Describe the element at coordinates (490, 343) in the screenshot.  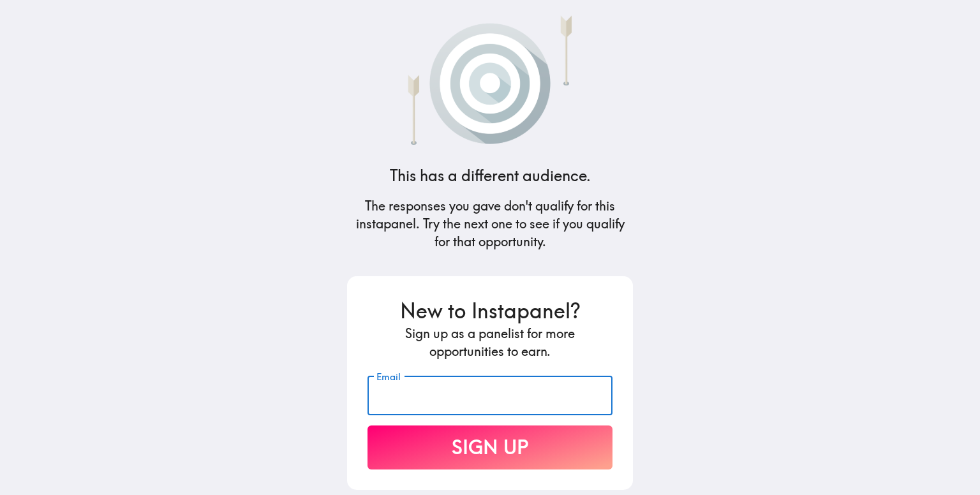
I see `h5: Sign up as a panelist for more opportunities to earn.` at that location.